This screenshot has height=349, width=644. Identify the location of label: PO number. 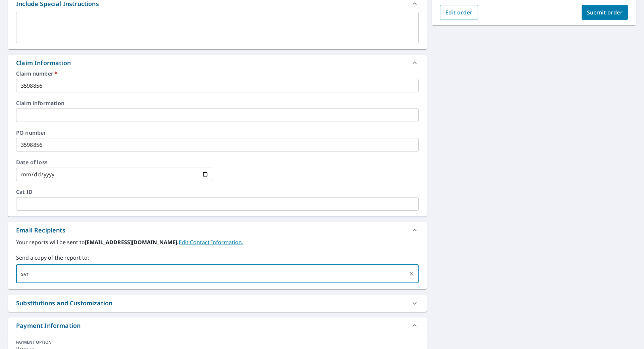
(217, 133).